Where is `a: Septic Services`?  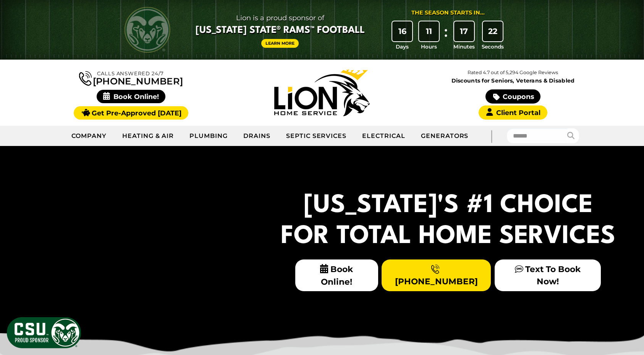
a: Septic Services is located at coordinates (316, 136).